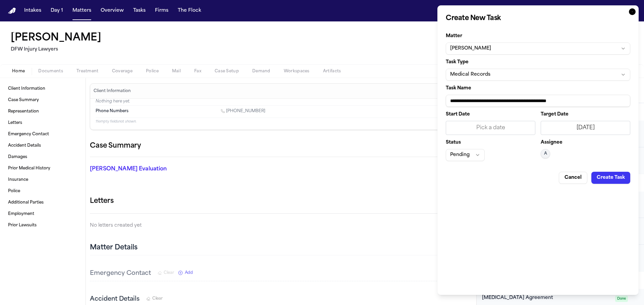 This screenshot has width=644, height=305. I want to click on button: Pending, so click(465, 155).